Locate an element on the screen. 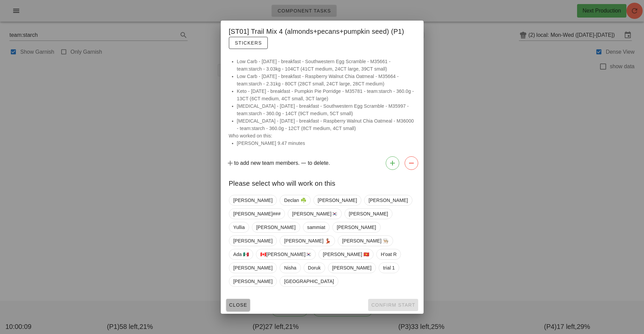 Image resolution: width=644 pixels, height=334 pixels. button: Close is located at coordinates (238, 305).